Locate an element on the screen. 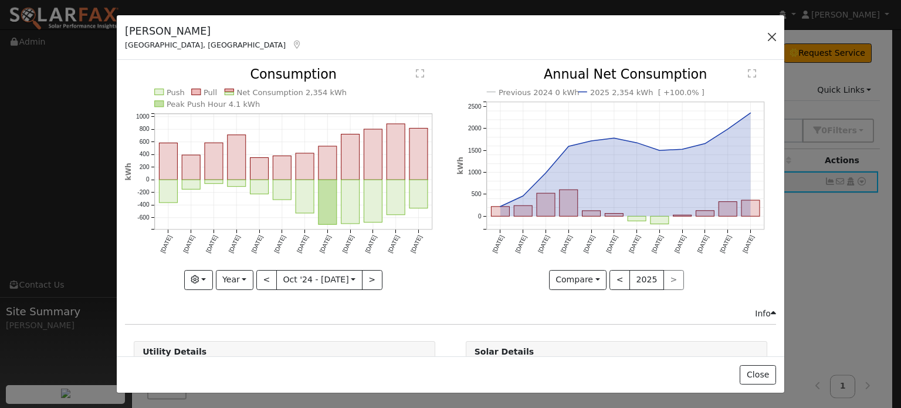 The height and width of the screenshot is (408, 901). text: Consumption is located at coordinates (294, 75).